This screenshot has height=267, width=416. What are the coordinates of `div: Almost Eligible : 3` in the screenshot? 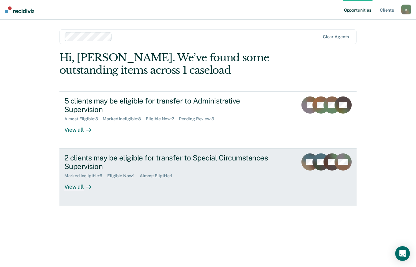 It's located at (84, 119).